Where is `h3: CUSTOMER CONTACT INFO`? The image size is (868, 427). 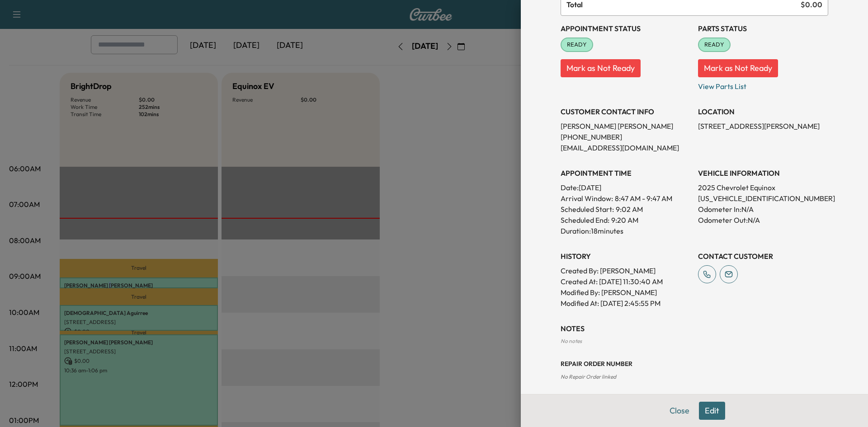
h3: CUSTOMER CONTACT INFO is located at coordinates (626, 112).